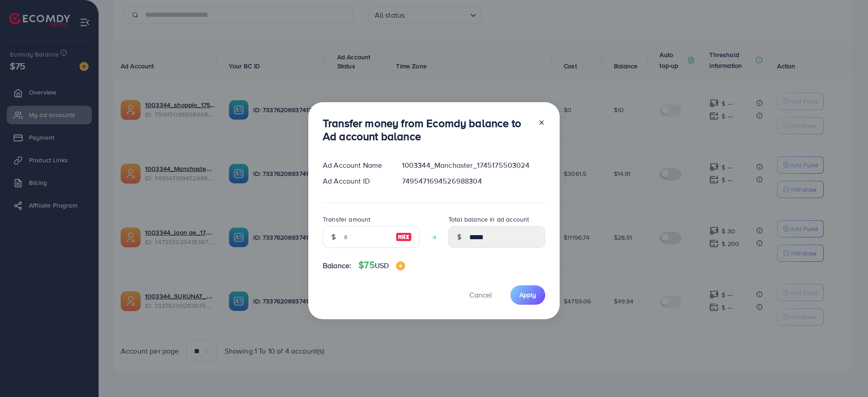  What do you see at coordinates (474, 181) in the screenshot?
I see `div: 7495471694526988304` at bounding box center [474, 181].